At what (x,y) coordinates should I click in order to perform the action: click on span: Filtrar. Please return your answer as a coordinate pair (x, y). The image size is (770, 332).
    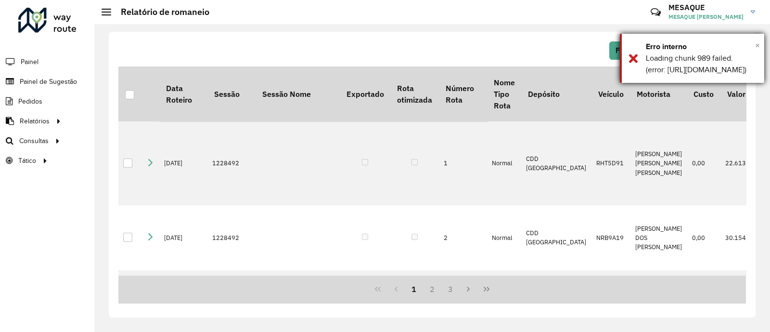
    Looking at the image, I should click on (626, 50).